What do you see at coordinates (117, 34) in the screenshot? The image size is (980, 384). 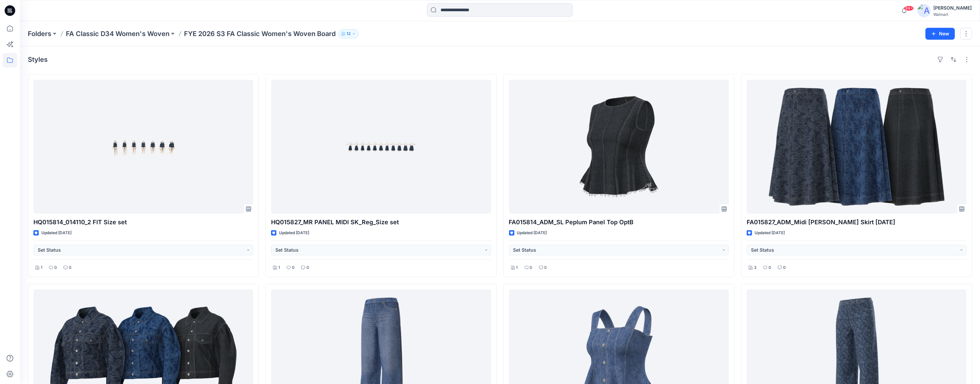 I see `p: FA Classic D34 Women's Woven` at bounding box center [117, 34].